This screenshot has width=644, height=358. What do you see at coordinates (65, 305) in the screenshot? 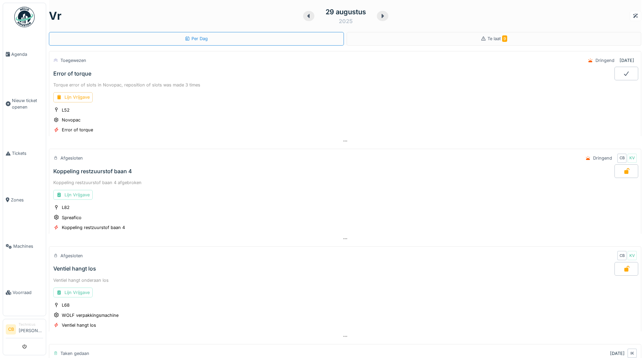
I see `div: L68` at bounding box center [65, 305].